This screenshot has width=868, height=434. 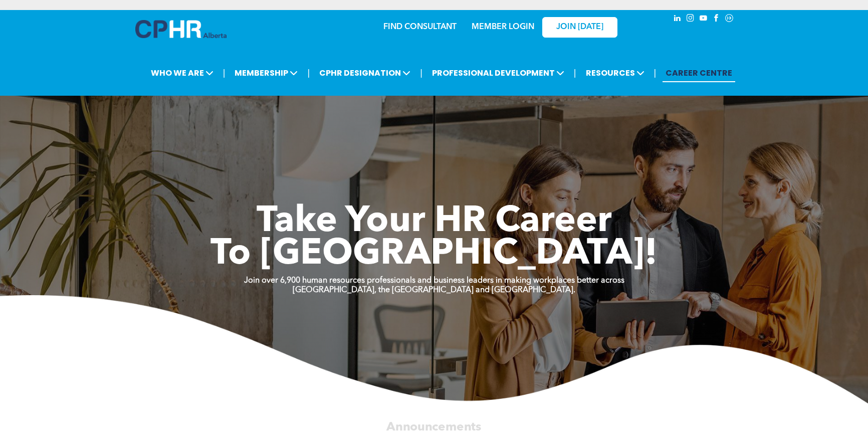 What do you see at coordinates (434, 427) in the screenshot?
I see `span: Announcements` at bounding box center [434, 427].